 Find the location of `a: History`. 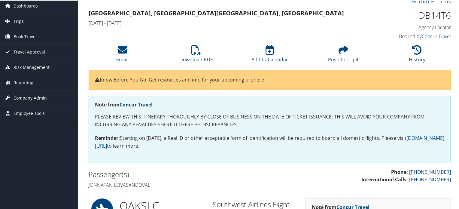

a: History is located at coordinates (417, 55).